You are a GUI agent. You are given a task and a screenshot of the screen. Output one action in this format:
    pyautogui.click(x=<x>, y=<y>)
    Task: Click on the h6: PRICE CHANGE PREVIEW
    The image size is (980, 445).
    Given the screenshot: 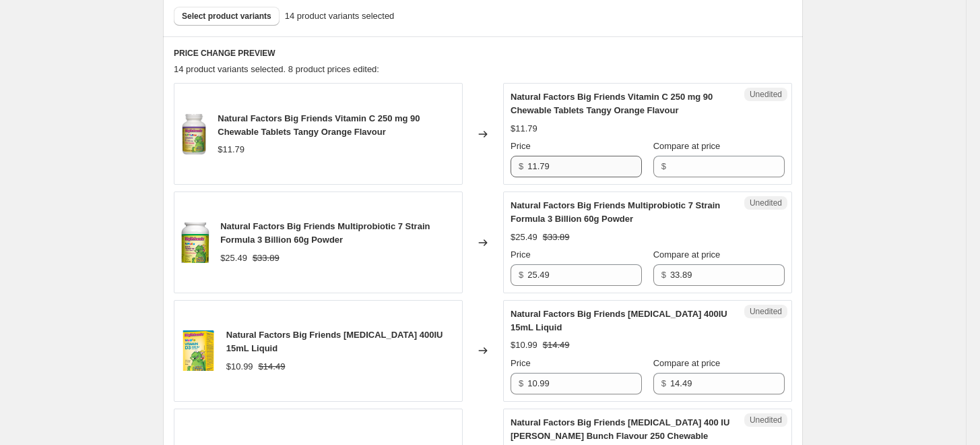 What is the action you would take?
    pyautogui.click(x=483, y=53)
    